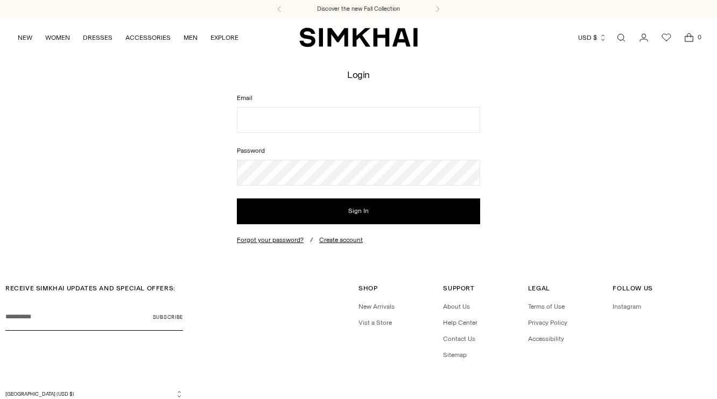 Image resolution: width=717 pixels, height=399 pixels. Describe the element at coordinates (546, 307) in the screenshot. I see `a: Terms of Use` at that location.